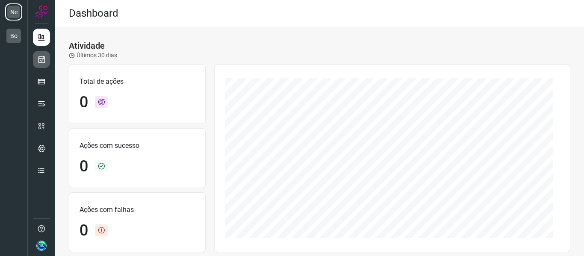 The height and width of the screenshot is (256, 584). What do you see at coordinates (137, 210) in the screenshot?
I see `p: Ações com falhas` at bounding box center [137, 210].